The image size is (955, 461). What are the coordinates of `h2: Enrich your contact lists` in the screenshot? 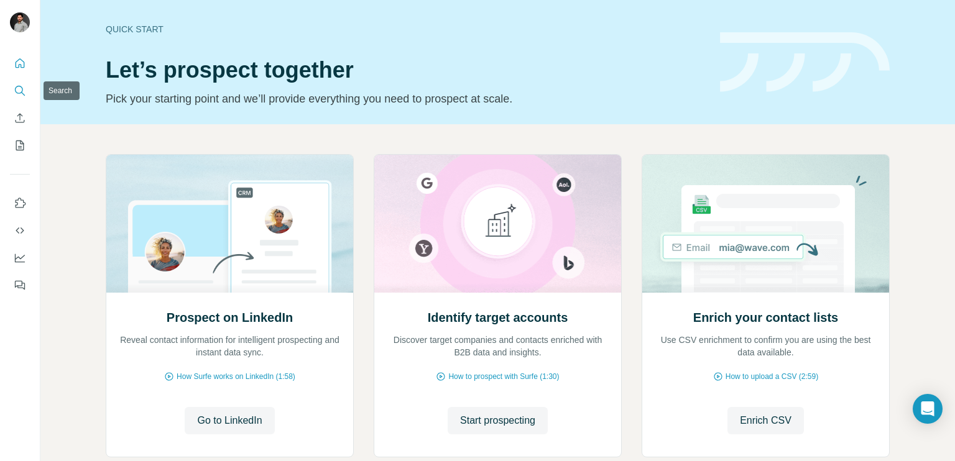 It's located at (766, 318).